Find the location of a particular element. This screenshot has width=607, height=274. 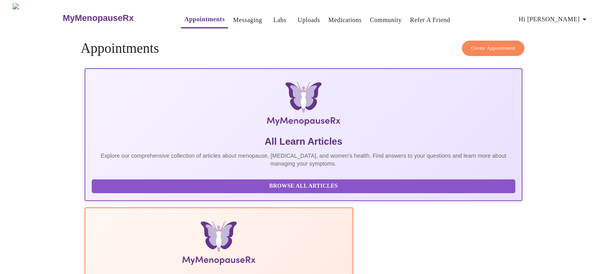

span: Create Appointment is located at coordinates (493, 48).